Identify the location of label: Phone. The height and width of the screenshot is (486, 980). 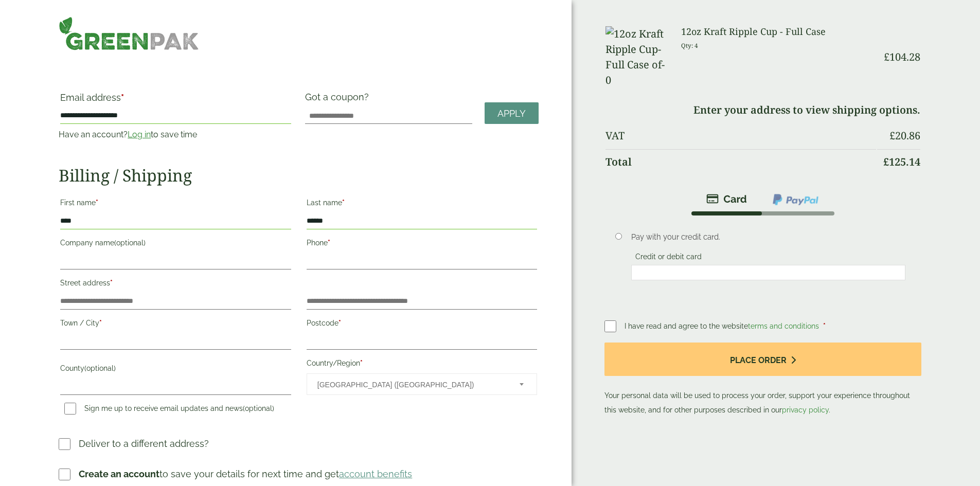
(422, 245).